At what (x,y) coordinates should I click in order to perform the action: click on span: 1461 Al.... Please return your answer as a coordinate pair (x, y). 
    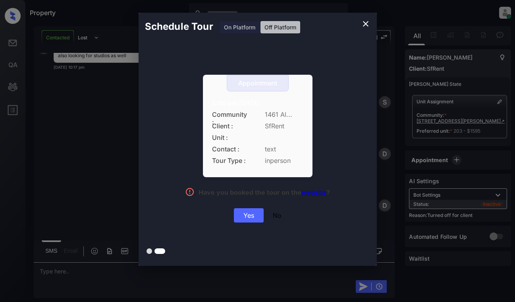
    Looking at the image, I should click on (284, 114).